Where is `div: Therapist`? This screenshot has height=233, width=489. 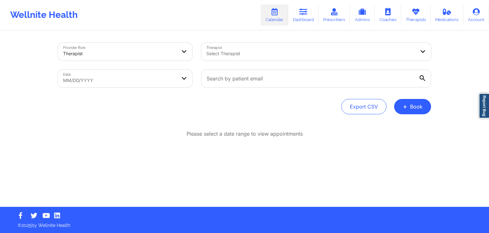 div: Therapist is located at coordinates (120, 54).